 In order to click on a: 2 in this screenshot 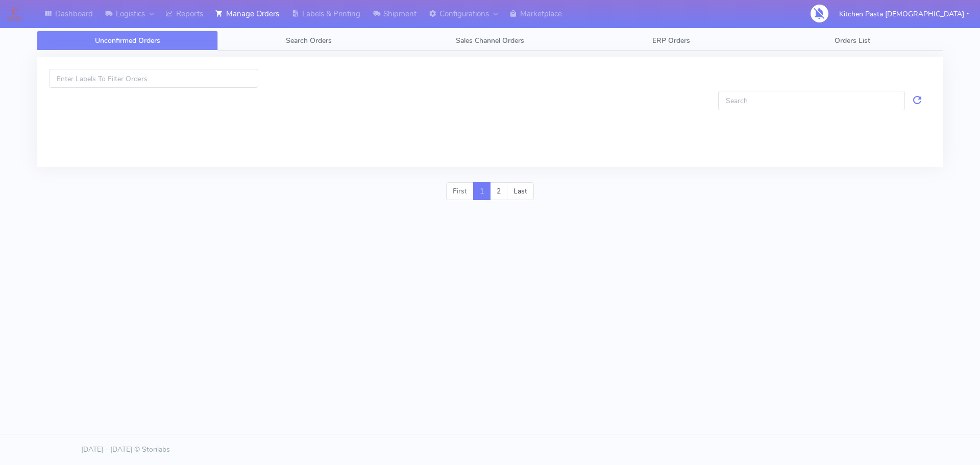, I will do `click(498, 192)`.